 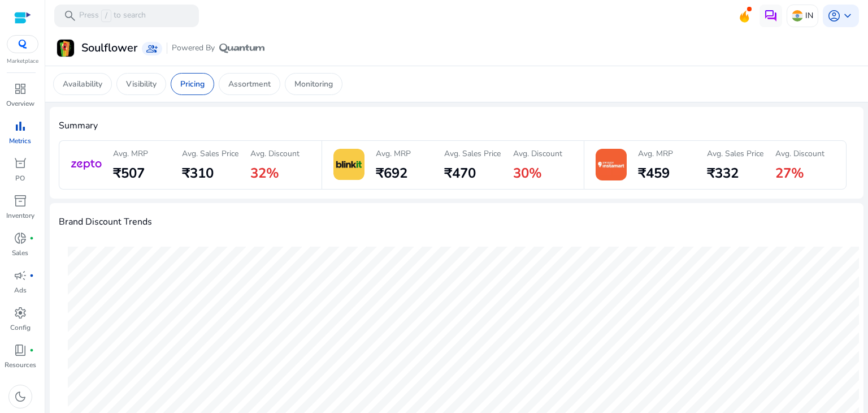 What do you see at coordinates (21, 215) in the screenshot?
I see `p: Inventory` at bounding box center [21, 215].